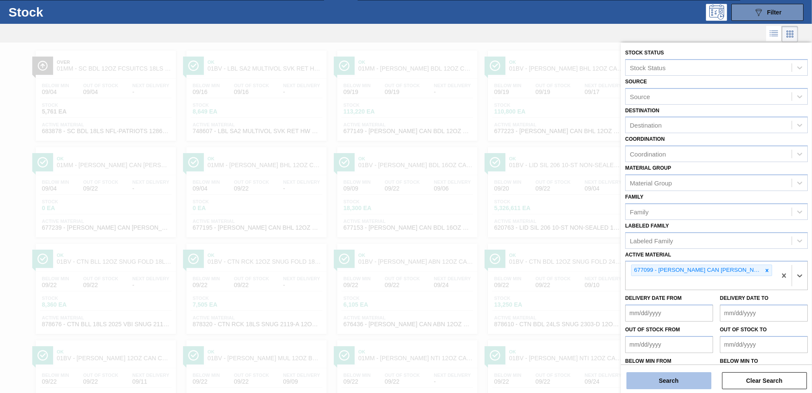 This screenshot has height=393, width=812. I want to click on label: Coordination, so click(645, 139).